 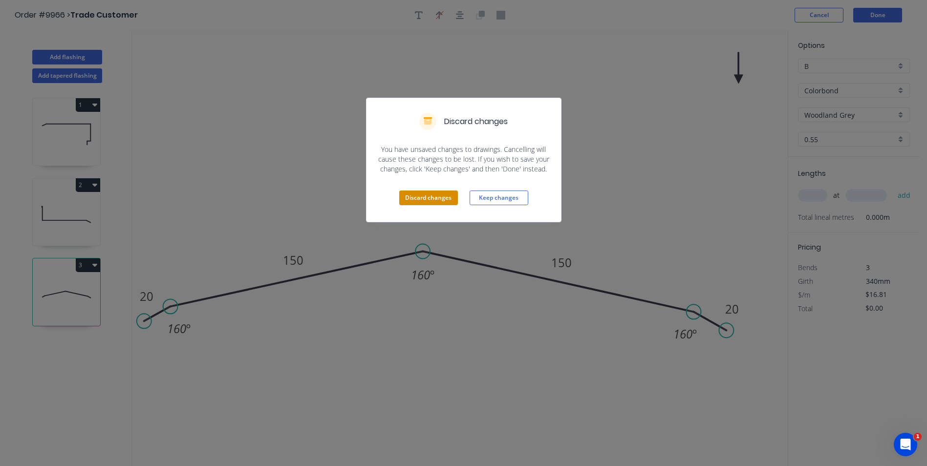 What do you see at coordinates (476, 122) in the screenshot?
I see `h5: Discard changes` at bounding box center [476, 122].